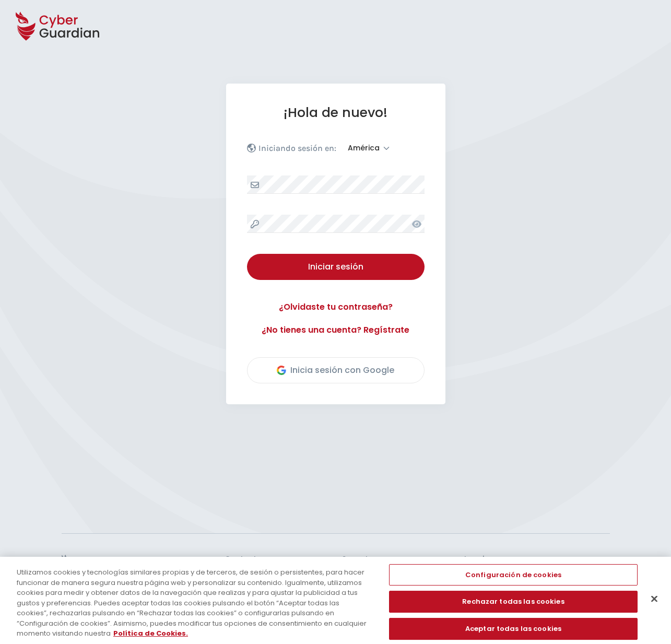  Describe the element at coordinates (336, 370) in the screenshot. I see `div: Inicia sesión con Google` at that location.